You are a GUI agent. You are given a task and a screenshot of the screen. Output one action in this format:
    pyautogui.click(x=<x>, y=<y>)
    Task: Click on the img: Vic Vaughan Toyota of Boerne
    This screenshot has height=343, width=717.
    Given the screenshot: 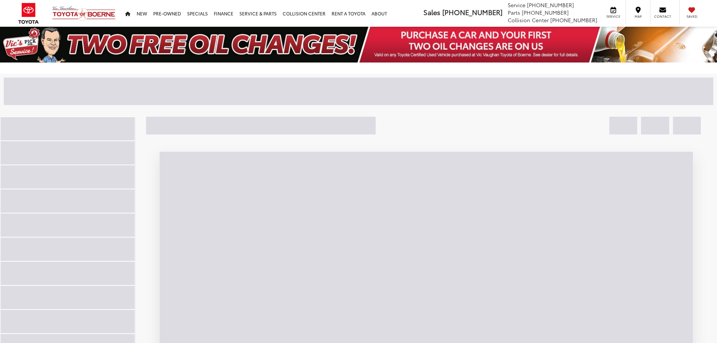 What is the action you would take?
    pyautogui.click(x=84, y=13)
    